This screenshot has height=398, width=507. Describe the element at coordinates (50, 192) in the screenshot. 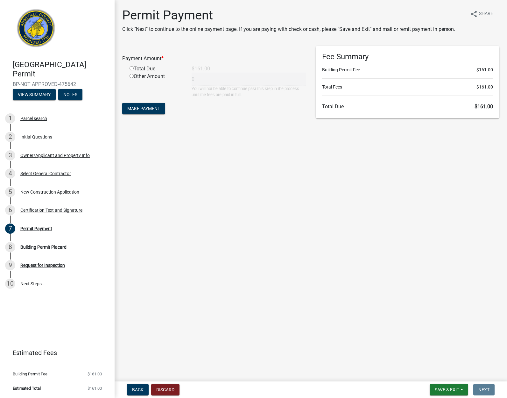

I see `div: New Construction Application` at that location.